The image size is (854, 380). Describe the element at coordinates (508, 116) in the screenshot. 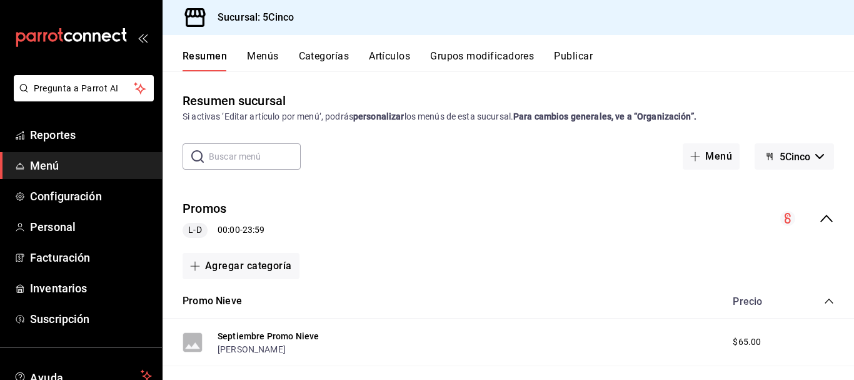

I see `div: Si activas ‘Editar artículo por menú’, podrás los menús de esta sucursal.` at that location.